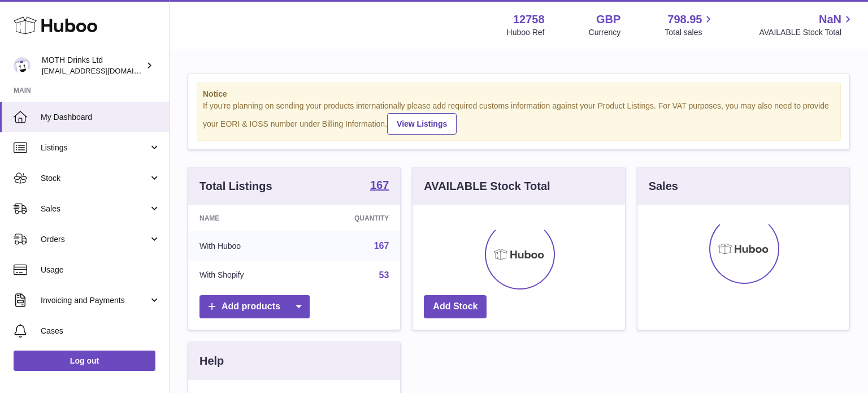  Describe the element at coordinates (211, 361) in the screenshot. I see `h3: Help` at that location.